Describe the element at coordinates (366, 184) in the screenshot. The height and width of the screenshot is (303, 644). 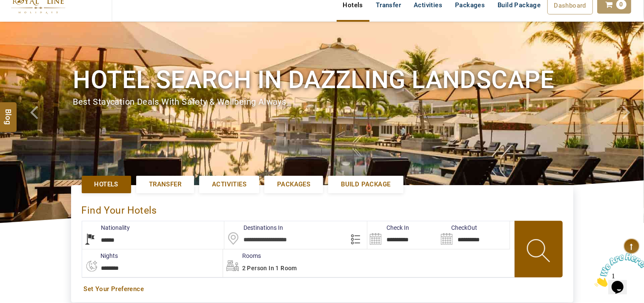
I see `span: Build Package` at that location.